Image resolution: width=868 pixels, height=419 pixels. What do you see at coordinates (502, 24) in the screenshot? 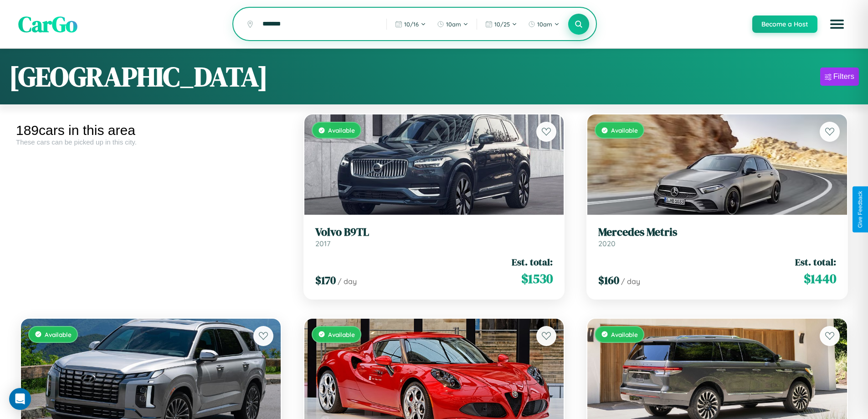
I see `span: 10 / 25` at bounding box center [502, 24].